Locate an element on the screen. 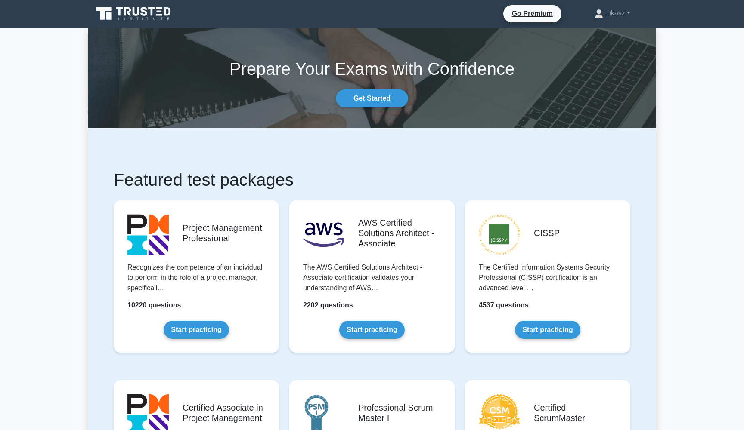 The height and width of the screenshot is (430, 744). h1: Featured test packages is located at coordinates (372, 180).